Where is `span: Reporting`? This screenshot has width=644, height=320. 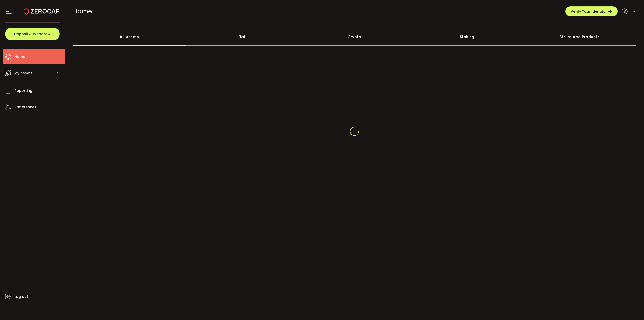
span: Reporting is located at coordinates (23, 91).